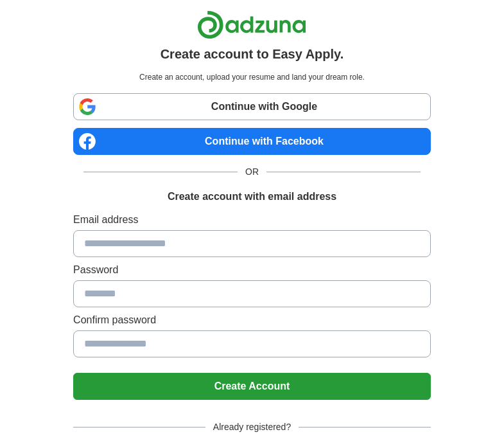 Image resolution: width=504 pixels, height=441 pixels. Describe the element at coordinates (252, 142) in the screenshot. I see `a: Continue with Facebook` at that location.